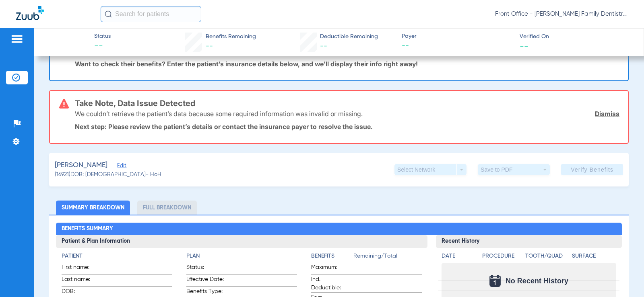  Describe the element at coordinates (242, 242) in the screenshot. I see `h3: Patient & Plan Information` at that location.